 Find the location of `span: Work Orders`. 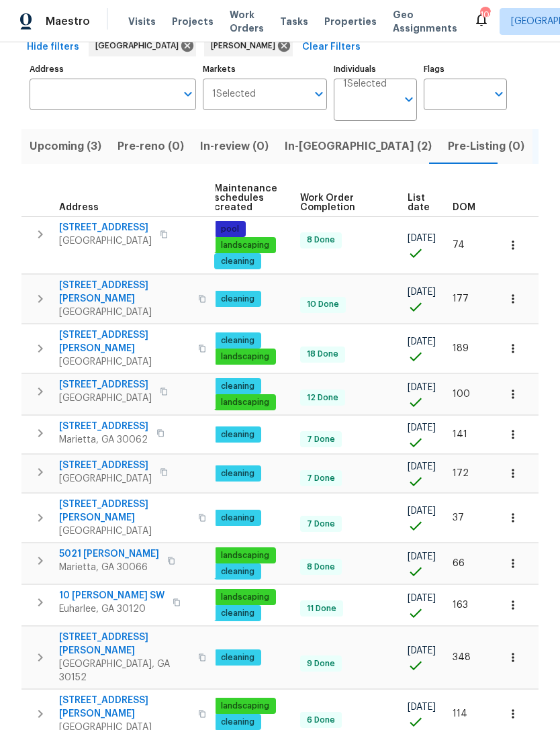

span: Work Orders is located at coordinates (246, 21).